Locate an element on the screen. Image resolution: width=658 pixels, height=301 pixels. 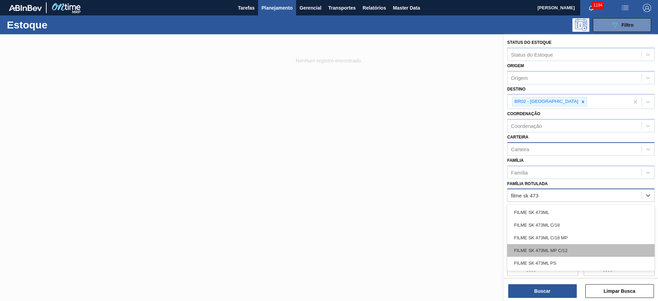
div: FILME SK 473ML is located at coordinates (581, 212).